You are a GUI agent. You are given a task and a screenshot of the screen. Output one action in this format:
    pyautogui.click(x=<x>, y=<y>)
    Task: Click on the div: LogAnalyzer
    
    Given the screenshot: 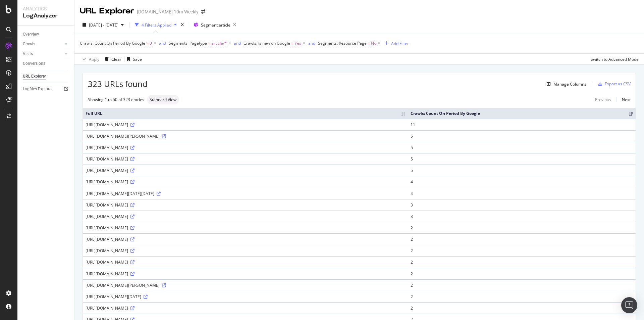 What is the action you would take?
    pyautogui.click(x=46, y=15)
    